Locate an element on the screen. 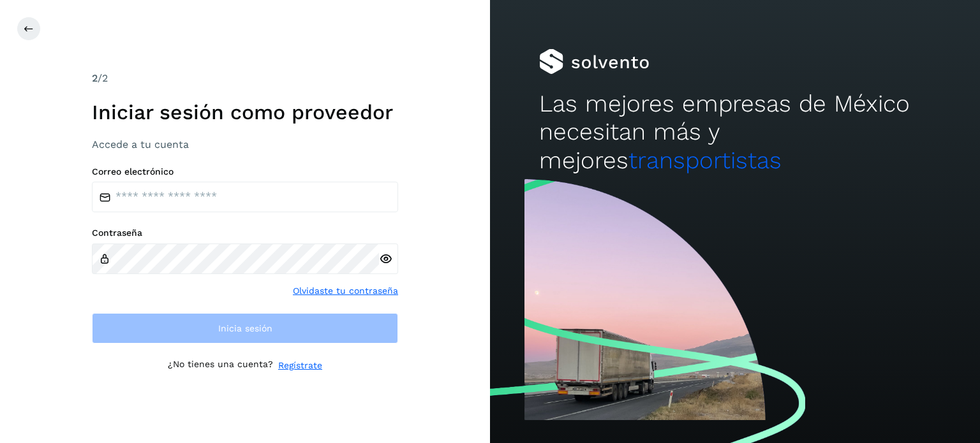 This screenshot has height=443, width=980. a: Olvidaste tu contraseña is located at coordinates (345, 291).